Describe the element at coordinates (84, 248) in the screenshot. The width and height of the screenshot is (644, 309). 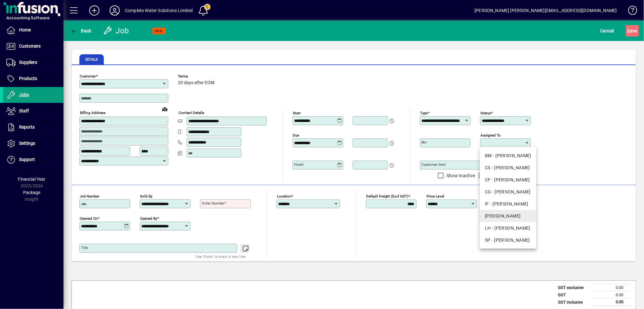
I see `mat-label: Title` at that location.